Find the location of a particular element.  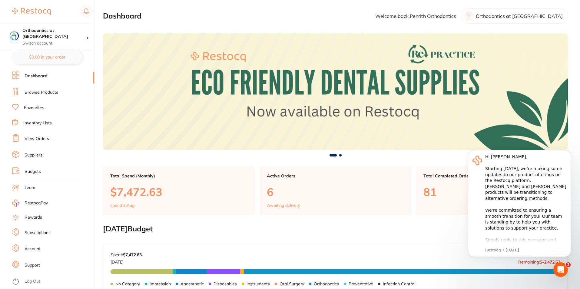

p: Disposables is located at coordinates (225, 284).